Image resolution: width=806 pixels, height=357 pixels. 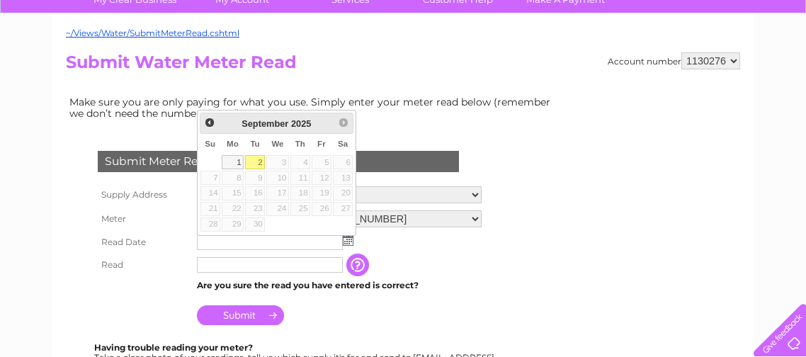 What do you see at coordinates (359, 265) in the screenshot?
I see `input: Information` at bounding box center [359, 265].